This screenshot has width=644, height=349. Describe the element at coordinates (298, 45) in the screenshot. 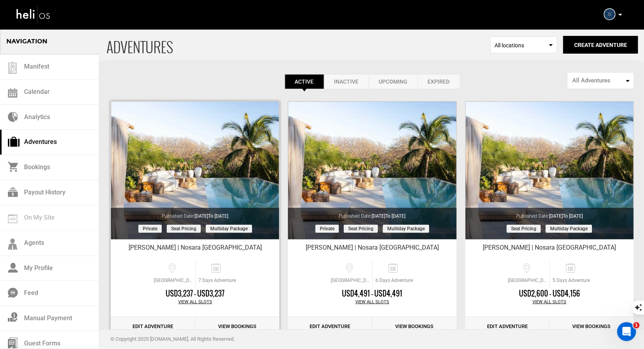

I see `span: ADVENTURES` at that location.